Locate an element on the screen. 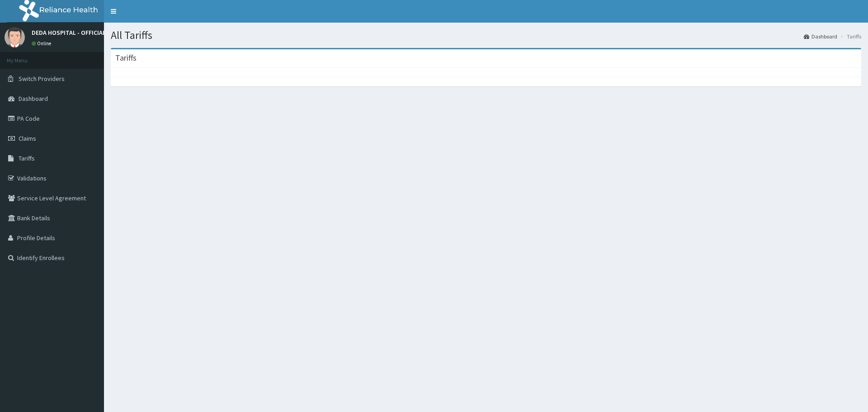 The image size is (868, 412). a: Dashboard is located at coordinates (820, 36).